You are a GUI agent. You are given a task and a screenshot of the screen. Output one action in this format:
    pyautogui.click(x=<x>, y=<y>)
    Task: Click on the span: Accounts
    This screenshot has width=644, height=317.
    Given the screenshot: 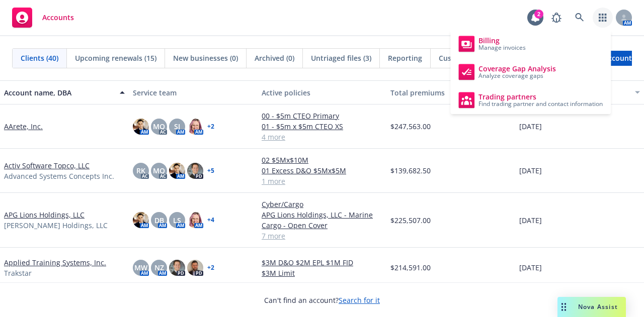 What is the action you would take?
    pyautogui.click(x=58, y=18)
    